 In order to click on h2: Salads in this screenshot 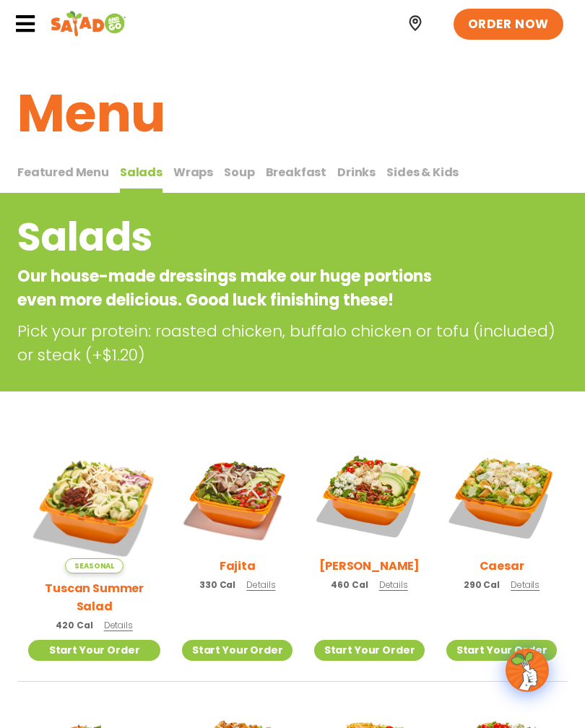, I will do `click(233, 236)`.